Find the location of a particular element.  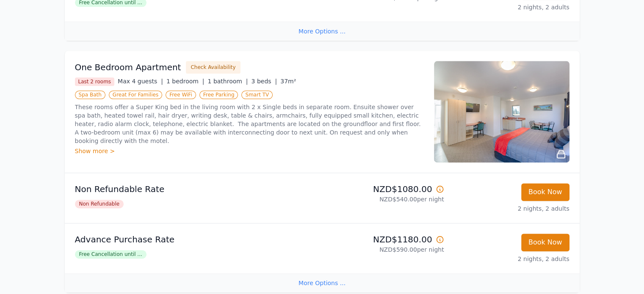

p: These rooms offer a Super King bed in the living room with 2 x Single beds in separate room. Ensu... is located at coordinates (249, 124).